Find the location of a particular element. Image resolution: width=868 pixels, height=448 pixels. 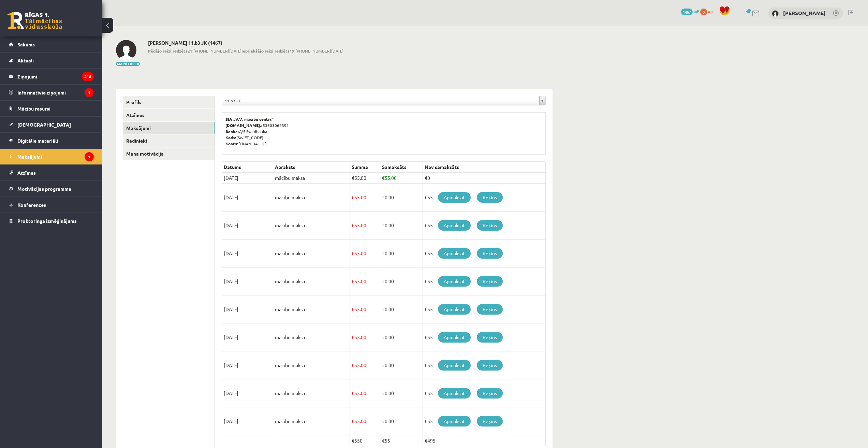

b: Konts: is located at coordinates (232, 143).